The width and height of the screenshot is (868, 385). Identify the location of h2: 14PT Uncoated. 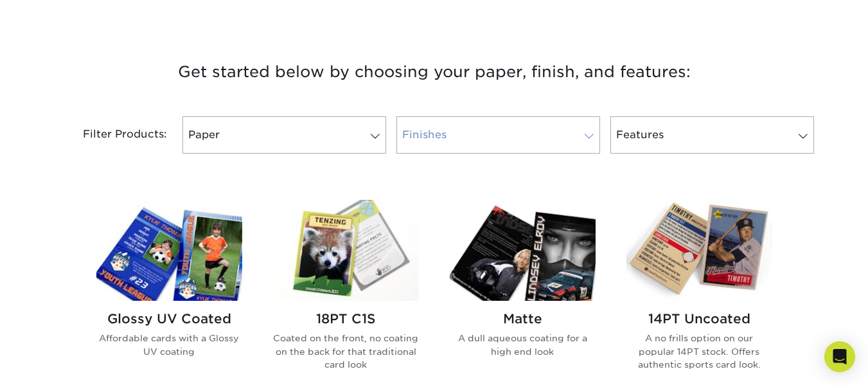
(699, 319).